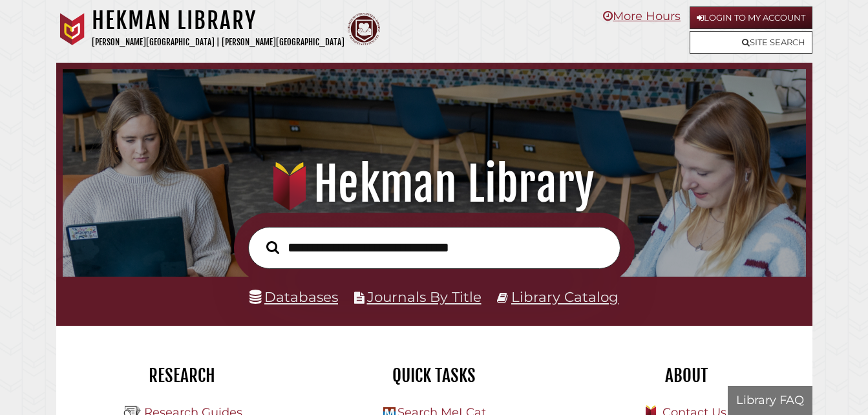 This screenshot has height=415, width=868. I want to click on img: Calvin Theological Seminary, so click(364, 29).